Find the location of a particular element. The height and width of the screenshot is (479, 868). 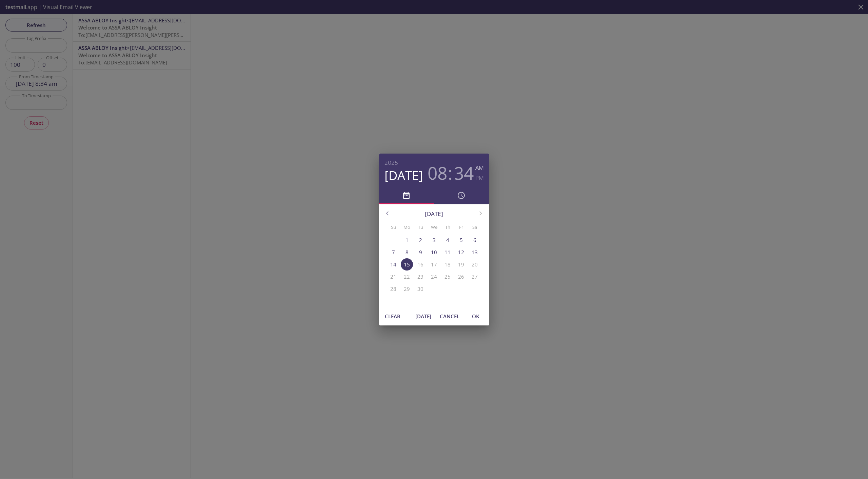

span: Fr is located at coordinates (461, 227).